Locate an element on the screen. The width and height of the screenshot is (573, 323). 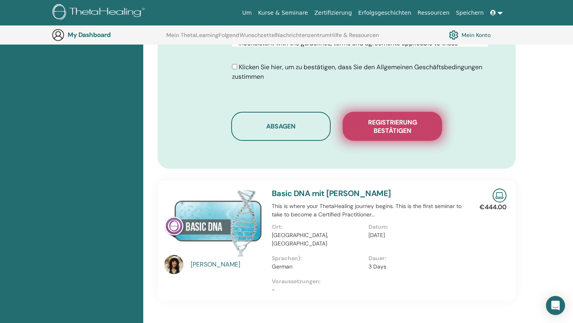
a: Zertifizierung is located at coordinates (333, 13).